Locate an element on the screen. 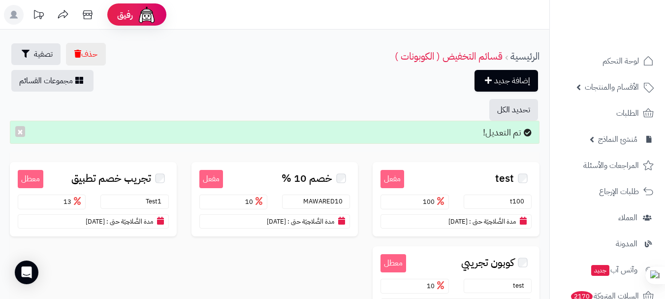 This screenshot has width=665, height=299. a: إضافة جديد is located at coordinates (506, 81).